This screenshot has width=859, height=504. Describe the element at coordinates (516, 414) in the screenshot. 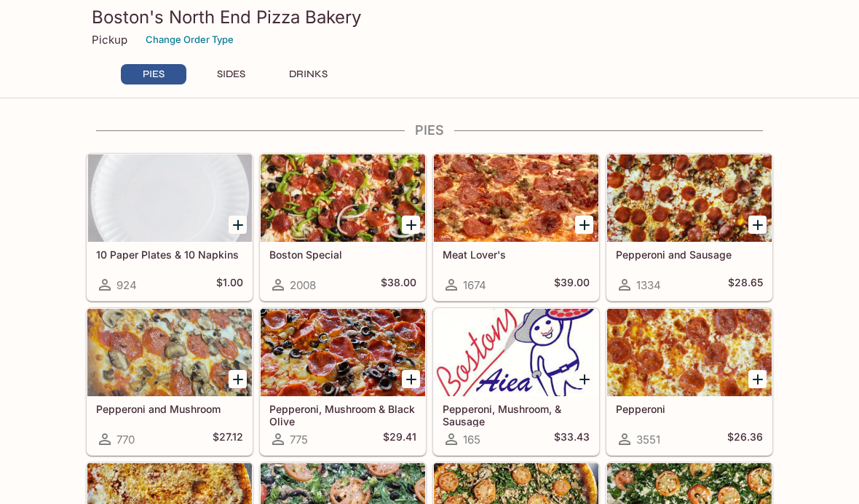

I see `h5: Pepperoni, Mushroom, & Sausage` at that location.